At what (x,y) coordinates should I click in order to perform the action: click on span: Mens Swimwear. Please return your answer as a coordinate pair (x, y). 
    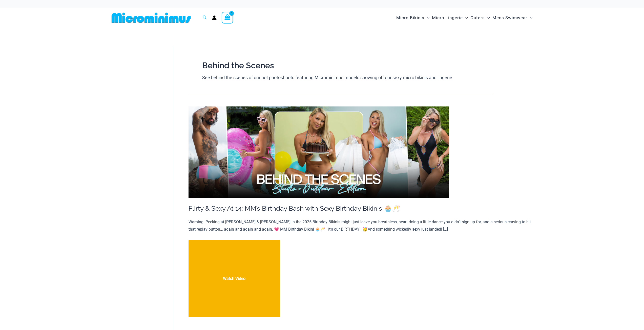
    Looking at the image, I should click on (510, 17).